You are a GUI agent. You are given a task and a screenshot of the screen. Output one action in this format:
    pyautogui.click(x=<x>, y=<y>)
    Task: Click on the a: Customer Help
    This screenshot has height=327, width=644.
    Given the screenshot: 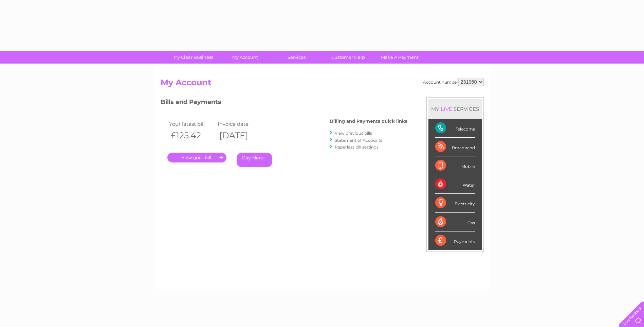 What is the action you would take?
    pyautogui.click(x=348, y=57)
    